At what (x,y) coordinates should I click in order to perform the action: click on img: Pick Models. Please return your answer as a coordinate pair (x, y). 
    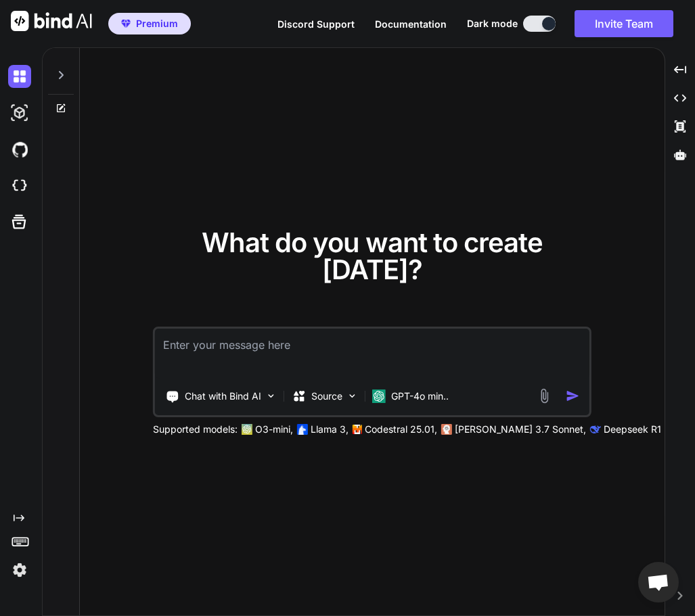
    Looking at the image, I should click on (352, 395).